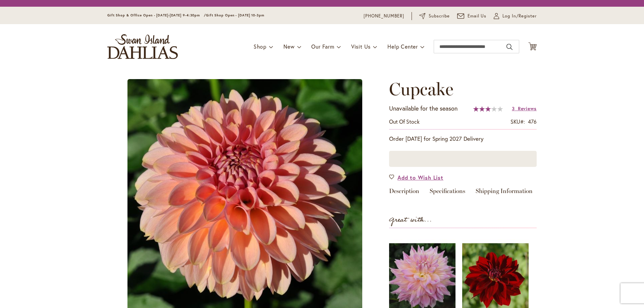 The image size is (644, 308). Describe the element at coordinates (518, 122) in the screenshot. I see `strong: SKU` at that location.